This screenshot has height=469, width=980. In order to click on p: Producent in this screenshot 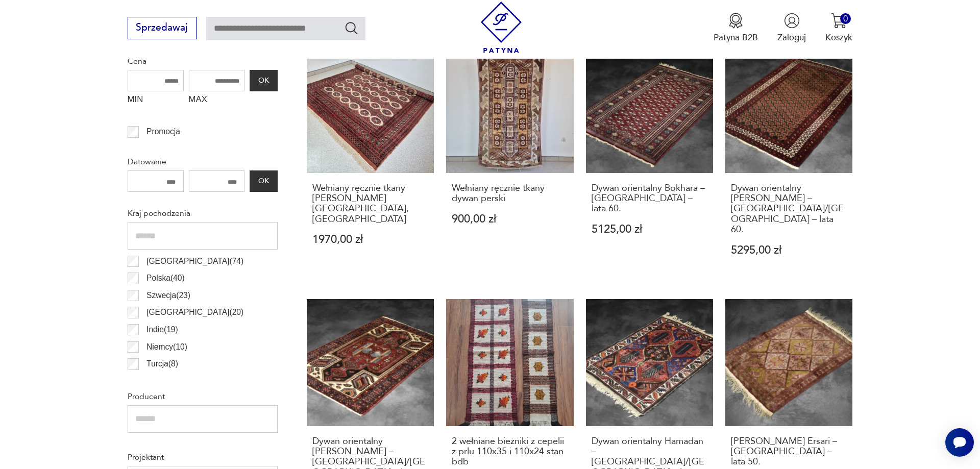, I will do `click(202, 397)`.